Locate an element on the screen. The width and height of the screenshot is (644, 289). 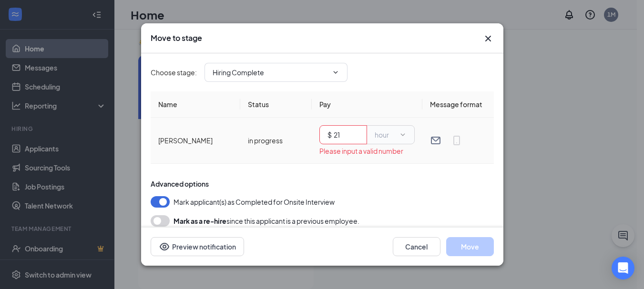
button: Preview notificationEye is located at coordinates (197, 246).